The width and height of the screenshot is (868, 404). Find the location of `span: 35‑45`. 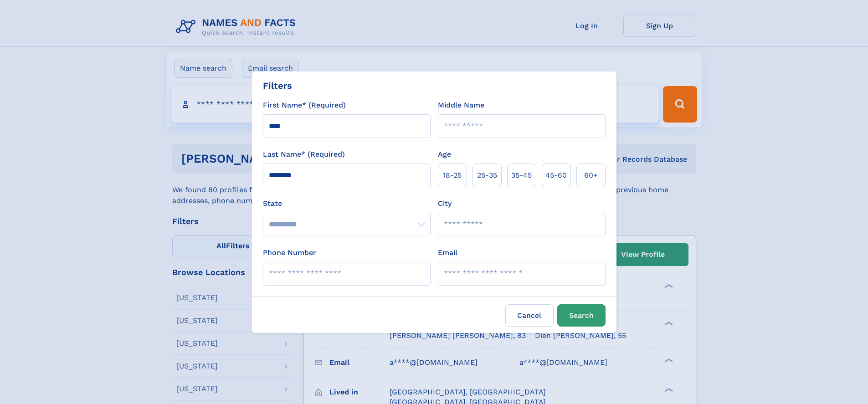

span: 35‑45 is located at coordinates (522, 176).